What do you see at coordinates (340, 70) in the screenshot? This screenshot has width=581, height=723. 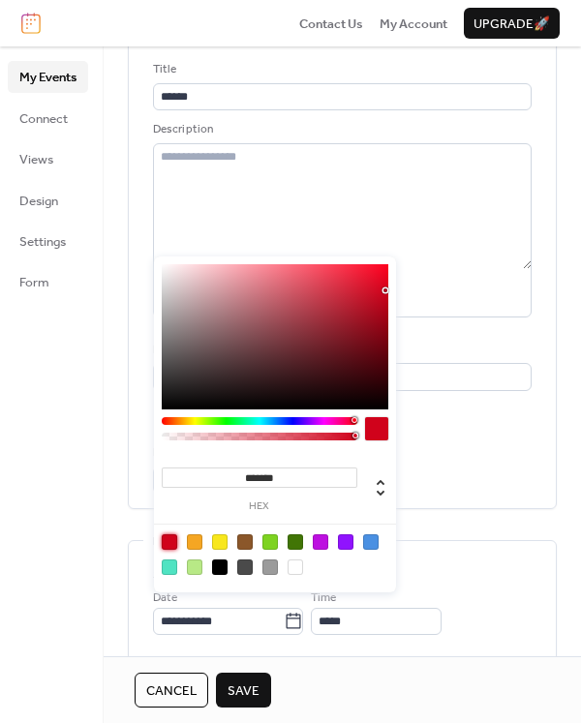 I see `div: Title` at bounding box center [340, 70].